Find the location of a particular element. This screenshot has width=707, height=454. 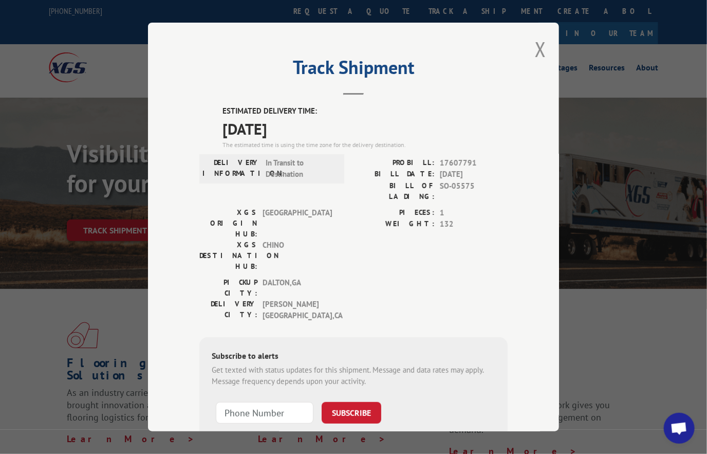

label: BILL DATE: is located at coordinates (394, 174).